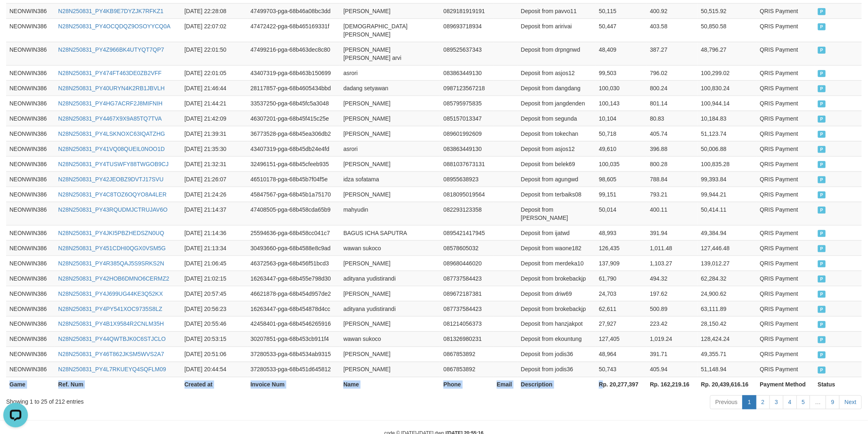  Describe the element at coordinates (727, 103) in the screenshot. I see `td: 100,944.14` at that location.